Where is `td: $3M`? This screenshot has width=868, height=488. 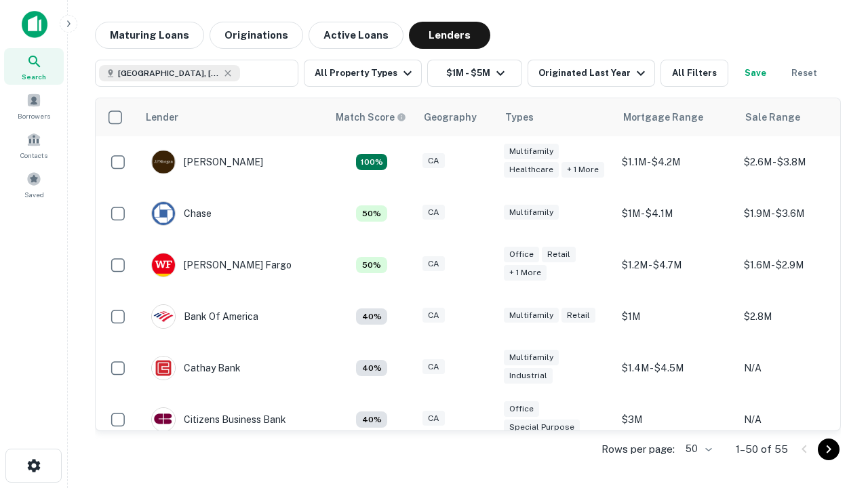
td: $3M is located at coordinates (676, 420).